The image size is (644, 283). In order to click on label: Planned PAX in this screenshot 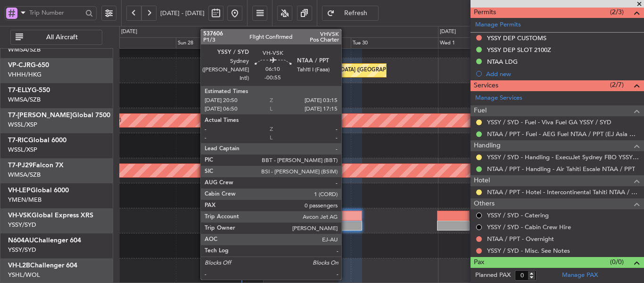, I will do `click(493, 275)`.